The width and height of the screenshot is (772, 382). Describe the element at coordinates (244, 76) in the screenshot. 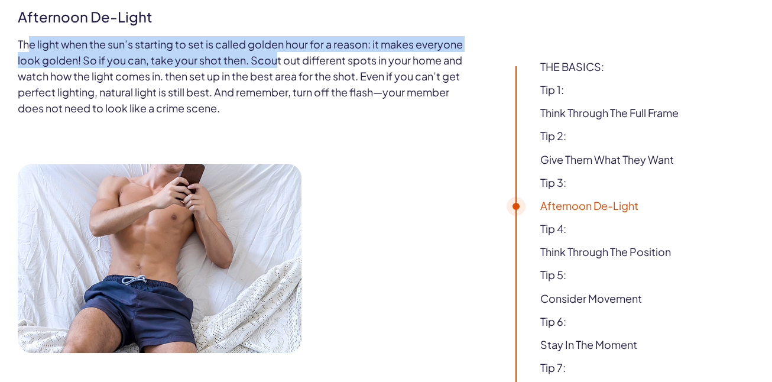

I see `p: The light when the sun’s starting to set is called golden hour for a reason: it makes everyone lo...` at that location.